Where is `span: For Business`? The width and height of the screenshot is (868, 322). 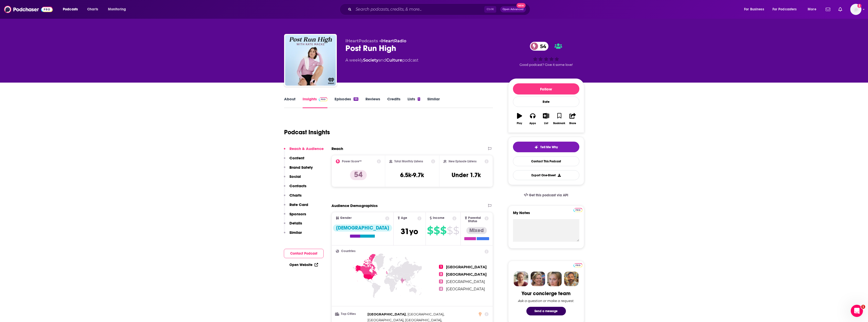 span: For Business is located at coordinates (754, 10).